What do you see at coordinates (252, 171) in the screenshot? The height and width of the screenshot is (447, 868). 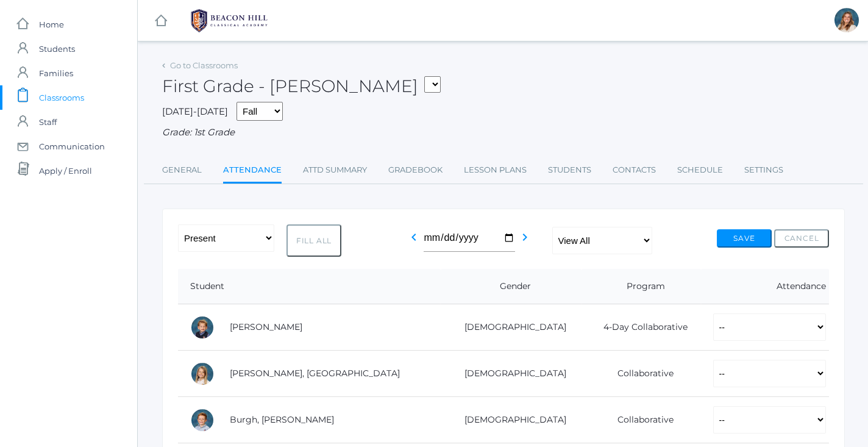 I see `a: Attendance` at bounding box center [252, 171].